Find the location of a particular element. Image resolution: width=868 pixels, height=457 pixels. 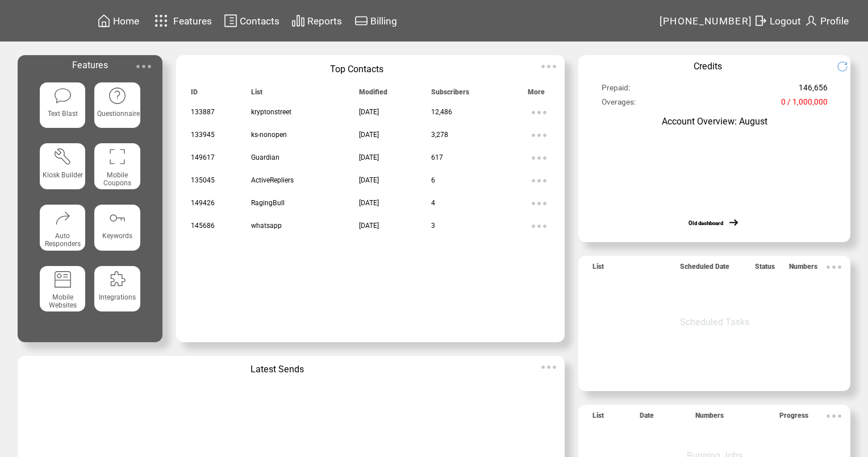

img: text-blast.svg is located at coordinates (62, 95).